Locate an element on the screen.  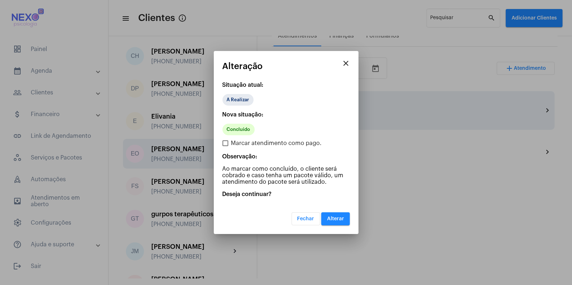
p: Situação atual: is located at coordinates (286, 85).